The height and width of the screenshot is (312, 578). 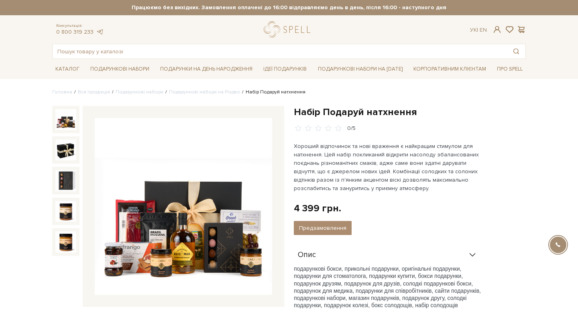 What do you see at coordinates (204, 92) in the screenshot?
I see `a: Подарункові набори на Різдво` at bounding box center [204, 92].